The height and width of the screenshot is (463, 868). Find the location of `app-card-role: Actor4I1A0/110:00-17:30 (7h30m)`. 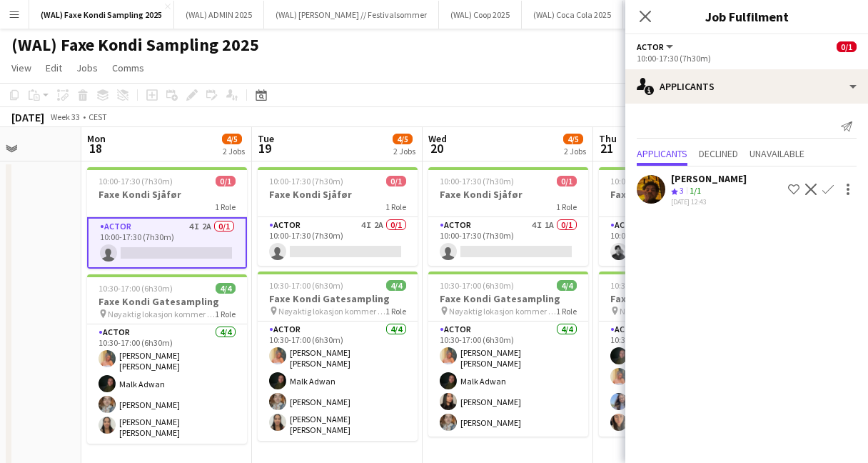

app-card-role: Actor4I1A0/110:00-17:30 (7h30m) is located at coordinates (508, 242).